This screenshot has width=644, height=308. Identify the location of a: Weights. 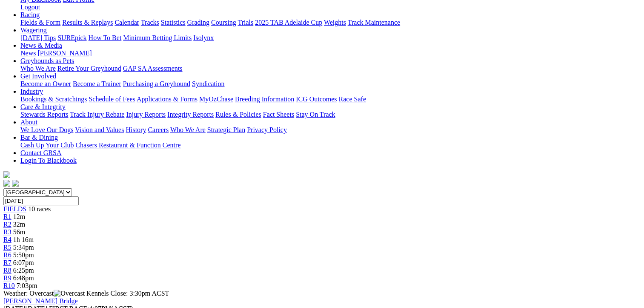
(335, 22).